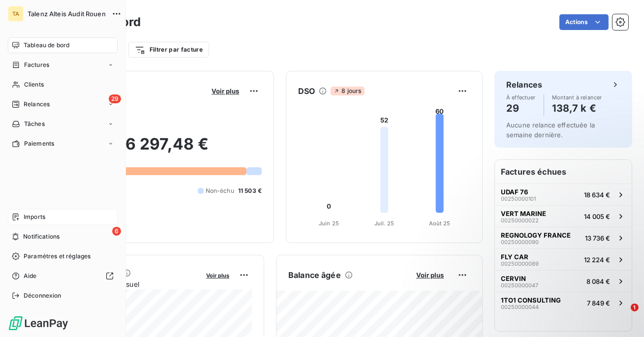 The height and width of the screenshot is (337, 644). Describe the element at coordinates (584, 22) in the screenshot. I see `button: Actions` at that location.